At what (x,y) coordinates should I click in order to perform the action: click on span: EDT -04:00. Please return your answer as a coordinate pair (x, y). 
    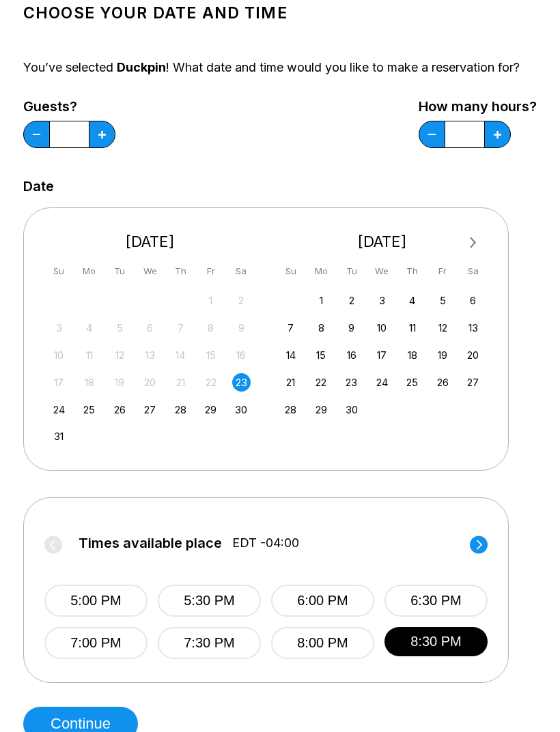
    Looking at the image, I should click on (266, 543).